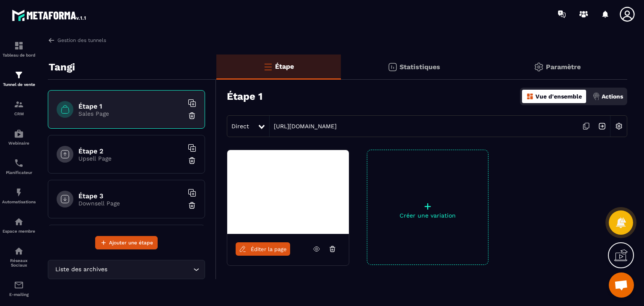 The height and width of the screenshot is (306, 644). I want to click on p: Planificateur, so click(19, 173).